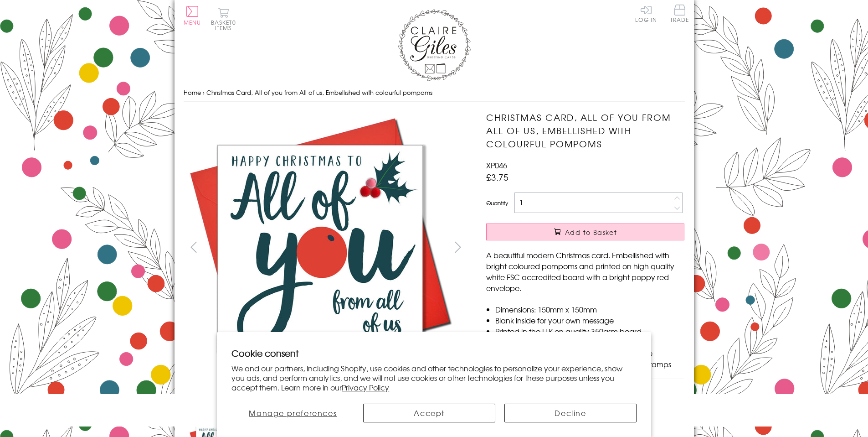  What do you see at coordinates (590, 331) in the screenshot?
I see `li: Printed in the U.K on quality 350gsm board` at bounding box center [590, 331].